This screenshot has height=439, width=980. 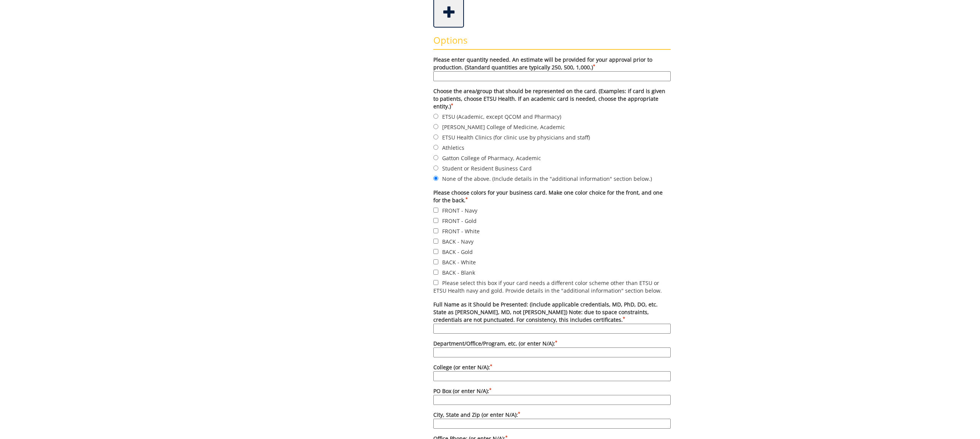 What do you see at coordinates (552, 317) in the screenshot?
I see `label: Full Name as it Should be Presented: (include applicable credentials, MD, PhD, DO, etc. State as ...` at bounding box center [552, 317].